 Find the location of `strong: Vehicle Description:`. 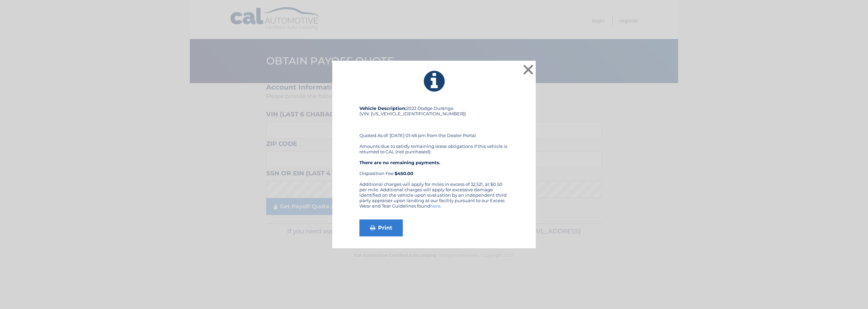

strong: Vehicle Description: is located at coordinates (383, 108).